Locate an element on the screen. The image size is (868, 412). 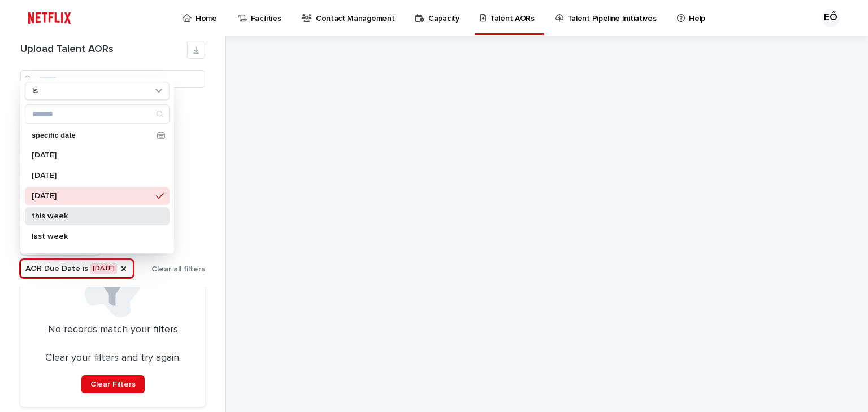
h1: Upload Talent AORs is located at coordinates (104, 50).